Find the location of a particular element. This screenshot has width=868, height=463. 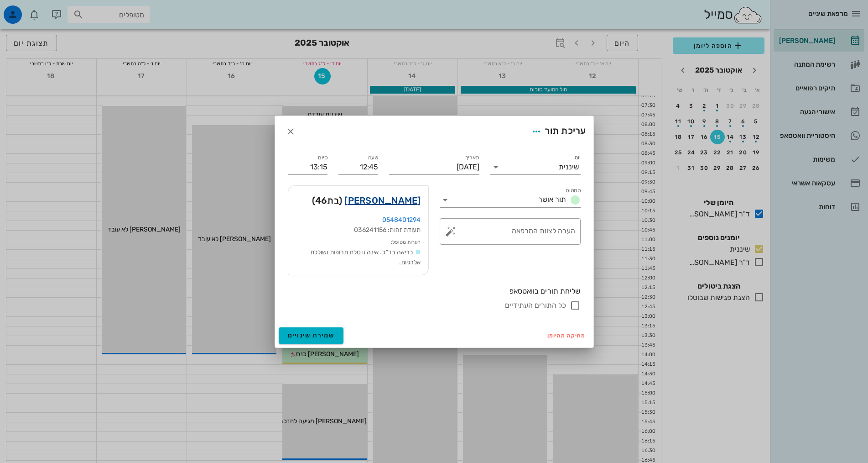

div: תעודת זהות: 036241156 is located at coordinates (358, 230).